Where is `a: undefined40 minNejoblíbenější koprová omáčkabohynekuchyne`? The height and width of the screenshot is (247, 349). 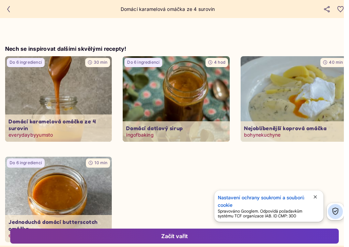
a: undefined40 minNejoblíbenější koprová omáčkabohynekuchyne is located at coordinates (294, 99).